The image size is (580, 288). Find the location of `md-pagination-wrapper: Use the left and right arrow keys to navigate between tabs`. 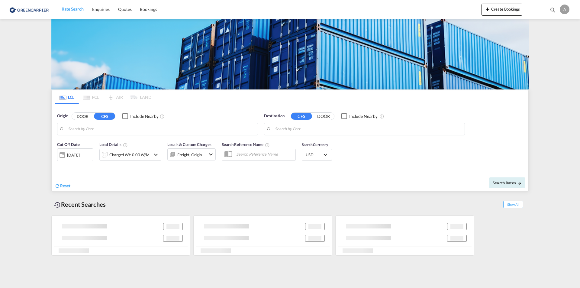

md-pagination-wrapper: Use the left and right arrow keys to navigate between tabs is located at coordinates (103, 97).